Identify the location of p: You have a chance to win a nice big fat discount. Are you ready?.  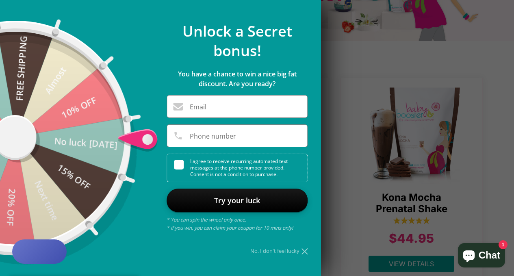
(237, 79).